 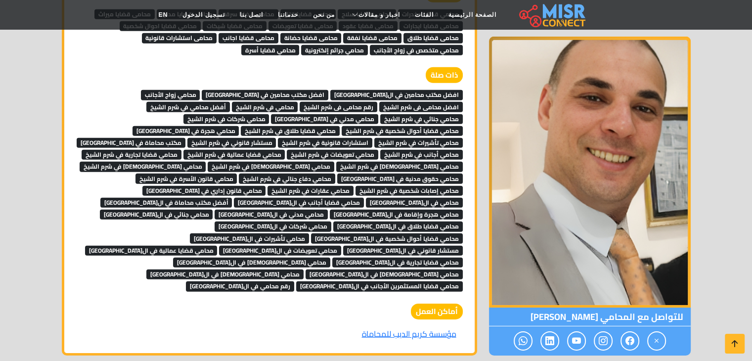 I want to click on span: محامى استشارات قانونية, so click(x=180, y=38).